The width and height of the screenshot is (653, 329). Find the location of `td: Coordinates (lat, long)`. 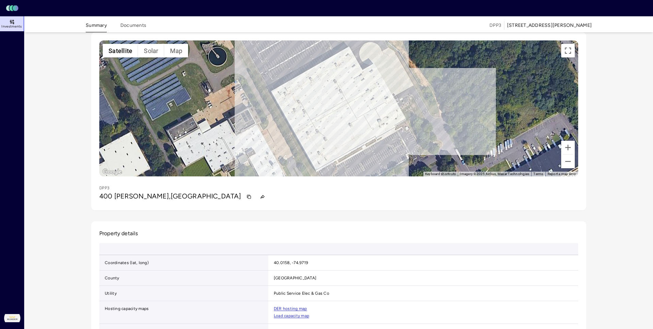

td: Coordinates (lat, long) is located at coordinates (184, 263).